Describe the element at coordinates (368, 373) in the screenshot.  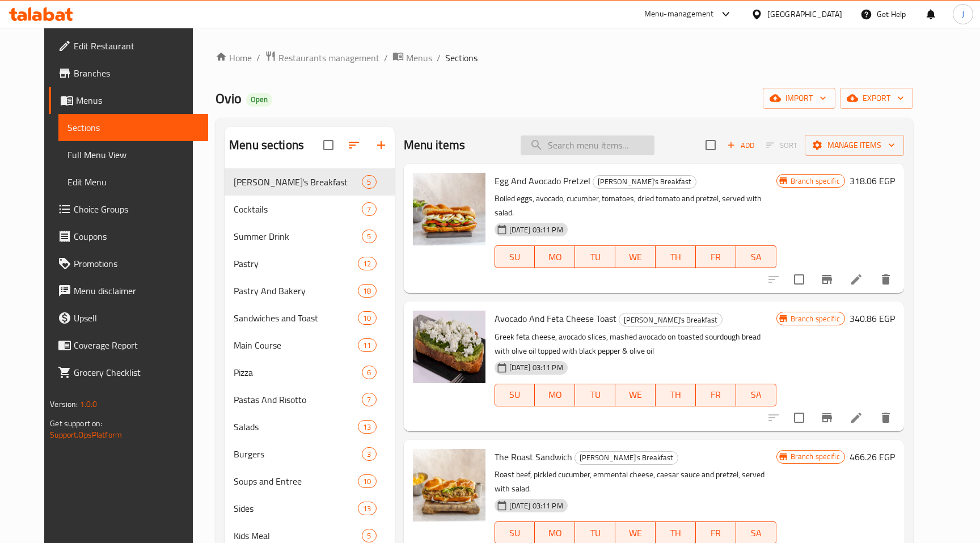
I see `span: 6` at that location.